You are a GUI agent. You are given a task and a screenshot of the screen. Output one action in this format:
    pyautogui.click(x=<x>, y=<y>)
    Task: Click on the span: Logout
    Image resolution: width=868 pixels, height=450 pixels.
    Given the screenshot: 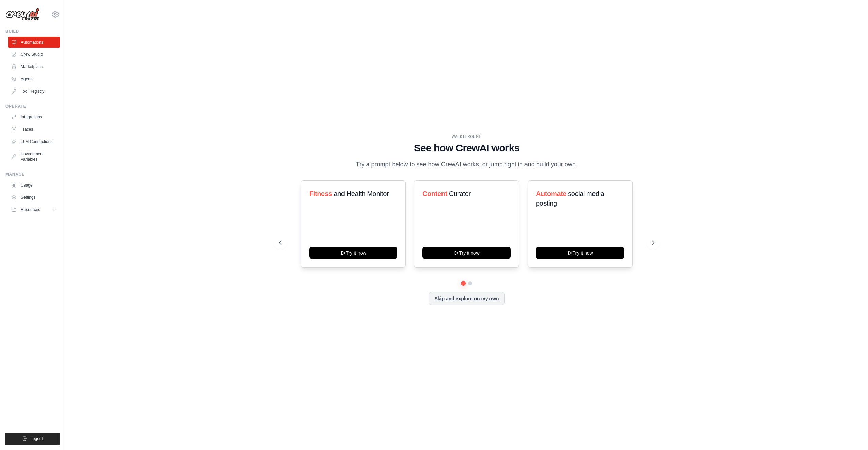 What is the action you would take?
    pyautogui.click(x=36, y=439)
    